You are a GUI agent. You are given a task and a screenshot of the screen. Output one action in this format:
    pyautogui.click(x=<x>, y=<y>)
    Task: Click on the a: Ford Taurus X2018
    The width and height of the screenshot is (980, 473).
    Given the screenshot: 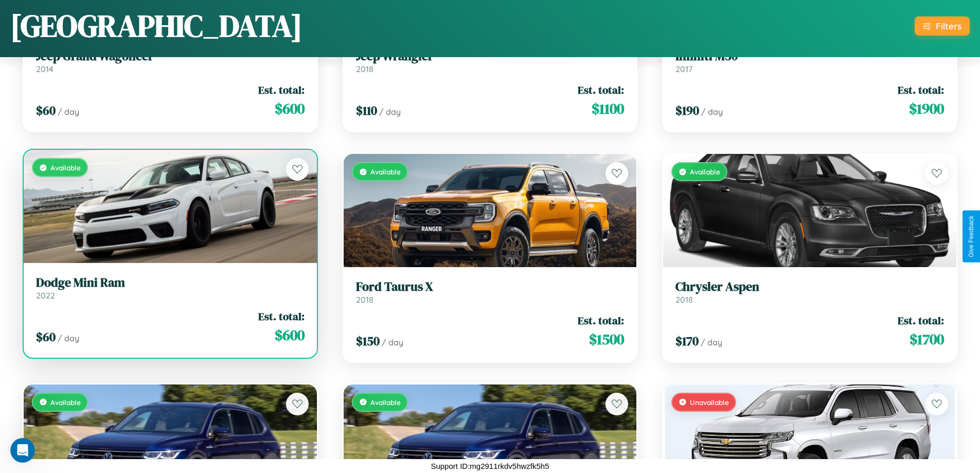 What is the action you would take?
    pyautogui.click(x=490, y=292)
    